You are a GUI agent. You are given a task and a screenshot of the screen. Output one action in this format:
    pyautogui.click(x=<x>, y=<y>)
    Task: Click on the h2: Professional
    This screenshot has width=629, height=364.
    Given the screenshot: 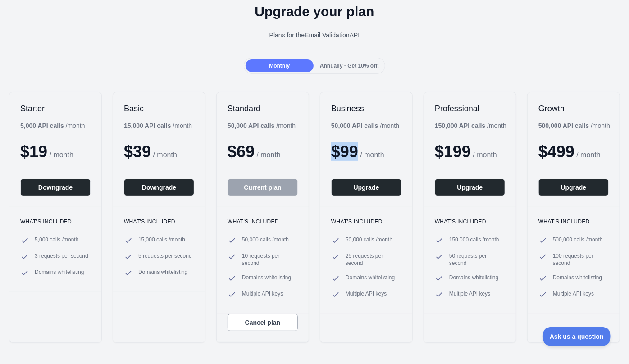 What is the action you would take?
    pyautogui.click(x=470, y=108)
    